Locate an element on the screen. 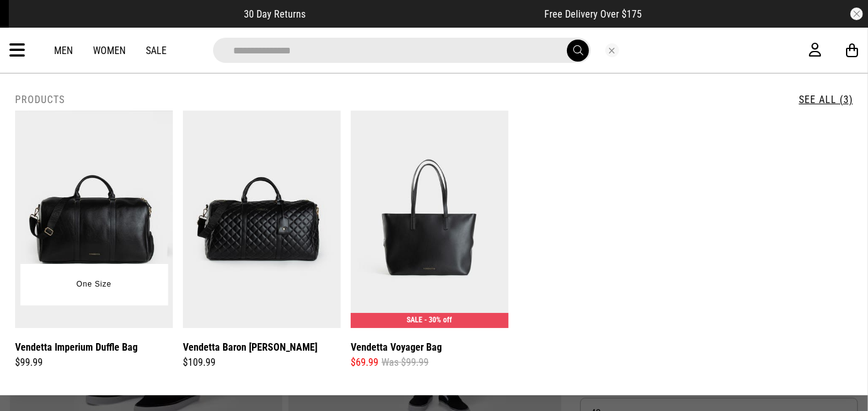 The image size is (868, 411). img: Vendetta Baron Quilted Duffle in Black is located at coordinates (262, 219).